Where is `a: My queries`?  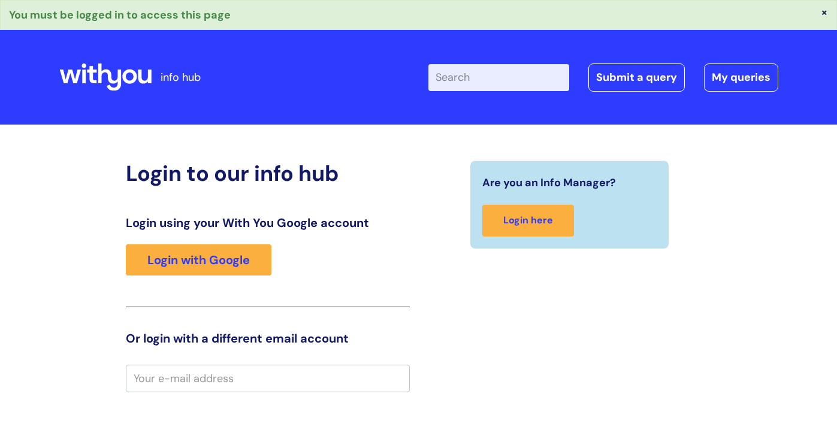 a: My queries is located at coordinates (741, 77).